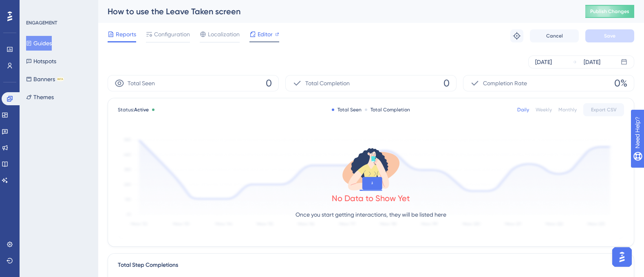 This screenshot has height=277, width=644. What do you see at coordinates (60, 79) in the screenshot?
I see `div: BETA` at bounding box center [60, 79].